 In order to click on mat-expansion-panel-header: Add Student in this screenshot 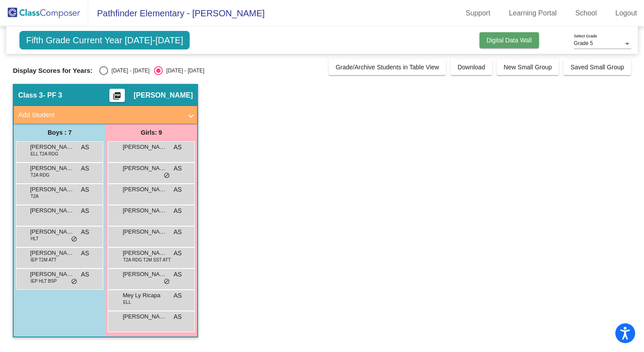, I will do `click(105, 115)`.